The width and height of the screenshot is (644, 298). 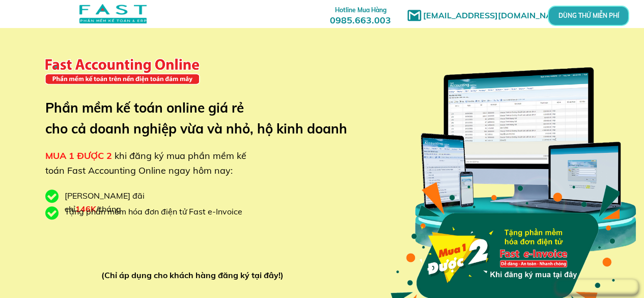 What do you see at coordinates (588, 16) in the screenshot?
I see `p: DÙNG THỬ MIỄN PHÍ` at bounding box center [588, 16].